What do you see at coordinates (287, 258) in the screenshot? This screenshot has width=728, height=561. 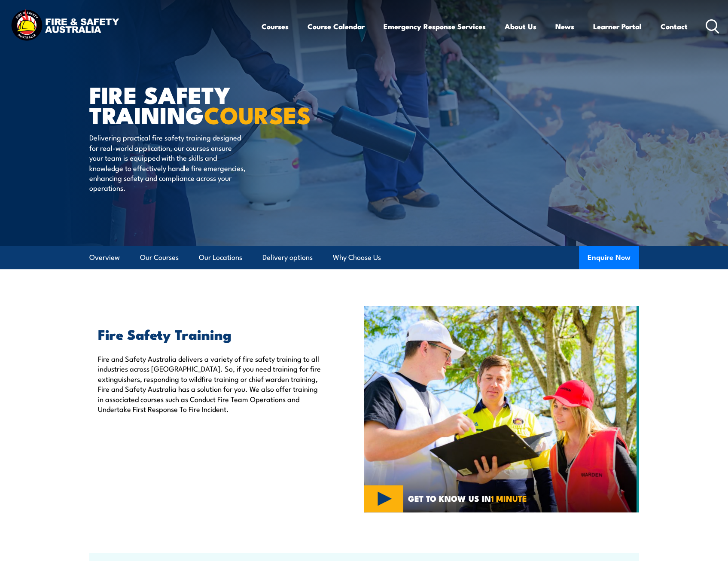 I see `a: Delivery options` at bounding box center [287, 258].